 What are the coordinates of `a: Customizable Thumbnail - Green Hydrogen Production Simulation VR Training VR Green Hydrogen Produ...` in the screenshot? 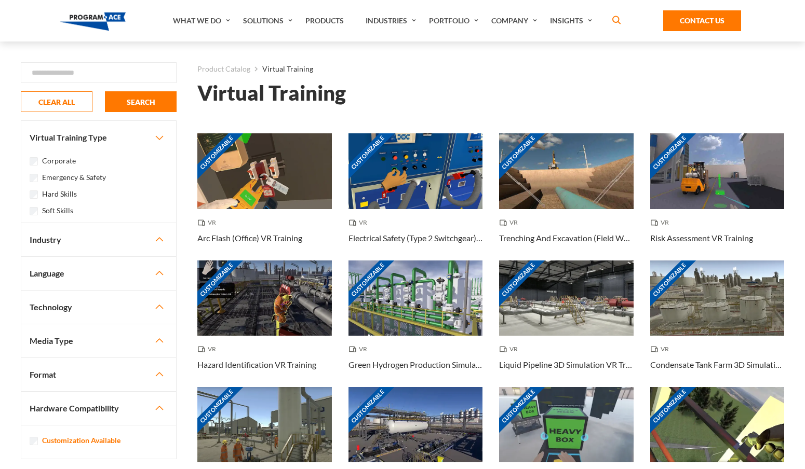 It's located at (415, 324).